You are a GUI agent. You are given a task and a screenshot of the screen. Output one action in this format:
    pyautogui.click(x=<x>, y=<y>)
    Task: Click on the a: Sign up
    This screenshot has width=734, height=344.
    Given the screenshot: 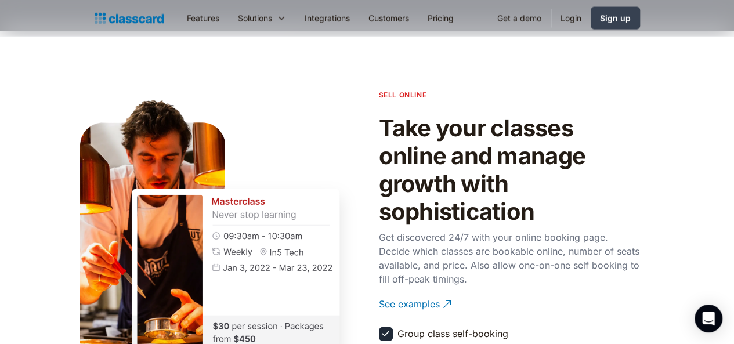 What is the action you would take?
    pyautogui.click(x=615, y=18)
    